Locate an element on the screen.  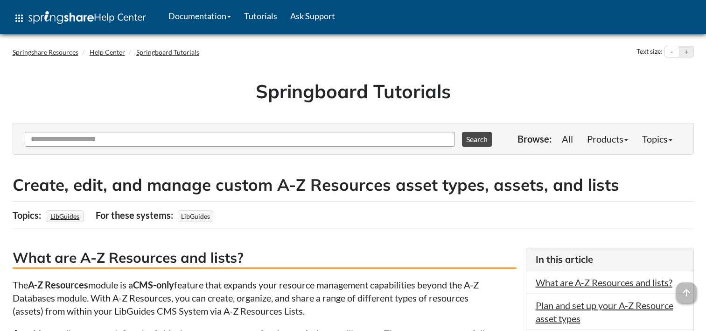
a: Products is located at coordinates (608, 139).